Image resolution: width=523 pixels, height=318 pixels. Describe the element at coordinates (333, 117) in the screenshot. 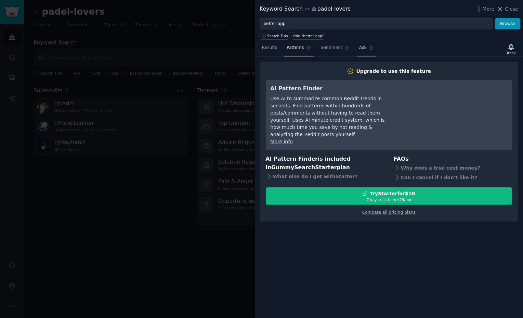

I see `div: Use AI to summarize common Reddit trends in seconds. Find patterns within hundreds of posts/comme...` at that location.